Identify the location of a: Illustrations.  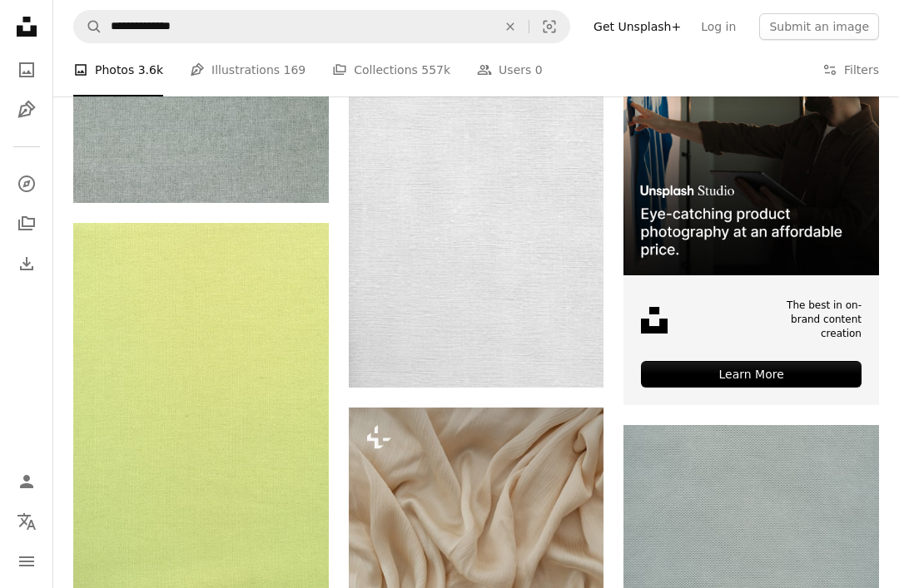
(26, 110).